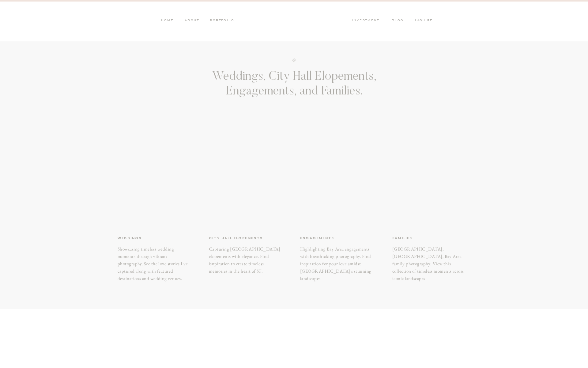 This screenshot has width=588, height=368. Describe the element at coordinates (221, 21) in the screenshot. I see `a: PORTFOLIO` at that location.